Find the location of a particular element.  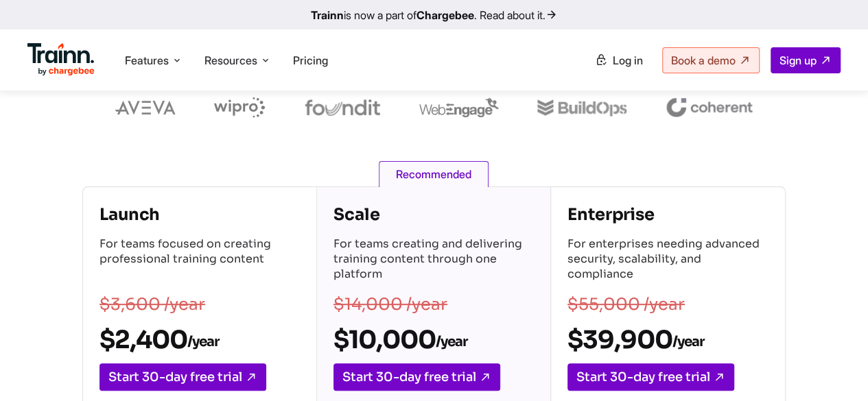

s: $3,600 /year is located at coordinates (153, 304).